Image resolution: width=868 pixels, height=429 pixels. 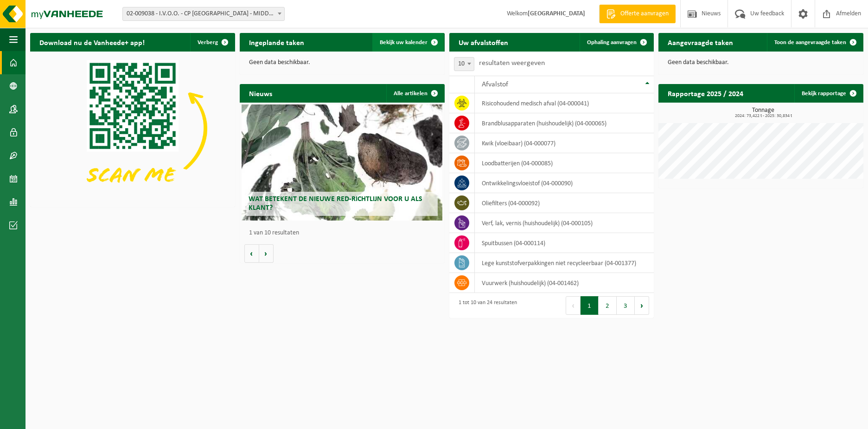 I want to click on span: Toon de aangevraagde taken, so click(x=810, y=42).